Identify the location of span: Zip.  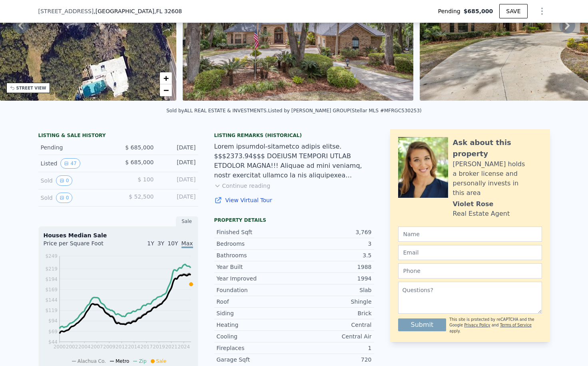
(142, 361).